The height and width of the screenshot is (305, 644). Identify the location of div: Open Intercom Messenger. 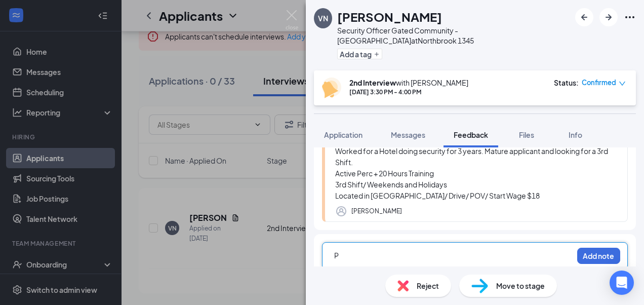
(622, 283).